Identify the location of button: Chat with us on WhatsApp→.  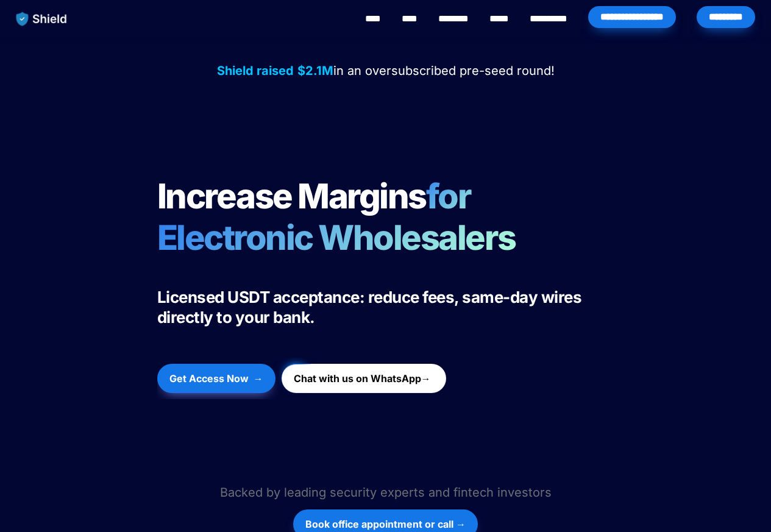
(364, 378).